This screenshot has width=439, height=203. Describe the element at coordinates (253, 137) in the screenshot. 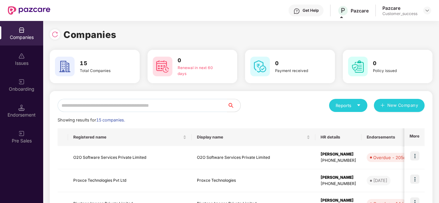

I see `th: Display name` at that location.